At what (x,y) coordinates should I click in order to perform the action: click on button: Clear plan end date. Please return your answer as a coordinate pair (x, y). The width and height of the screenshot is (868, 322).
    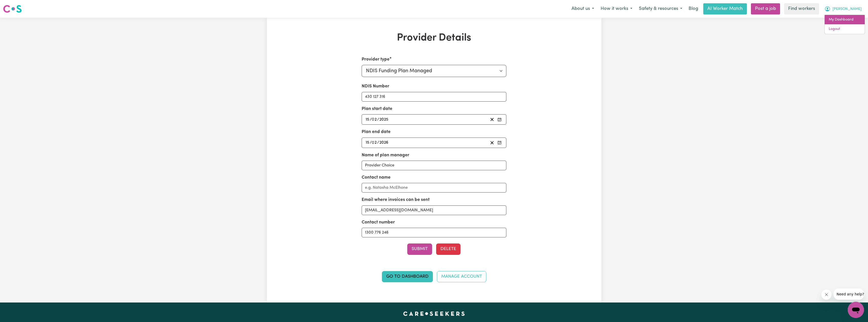
    Looking at the image, I should click on (492, 143).